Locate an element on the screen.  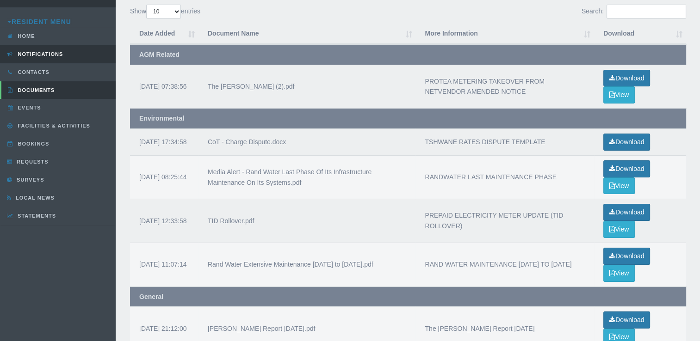
span: Requests is located at coordinates (31, 162).